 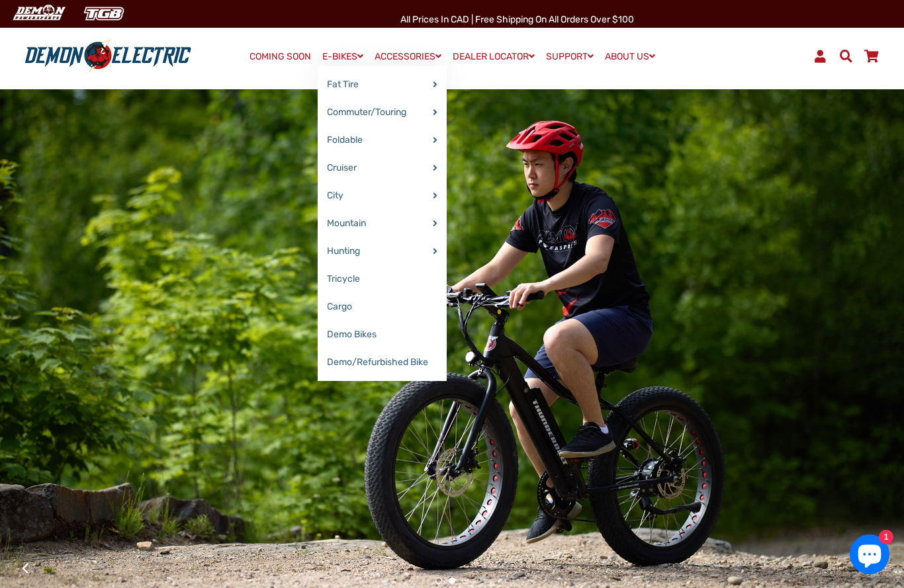 I want to click on a: Cruiser, so click(x=382, y=168).